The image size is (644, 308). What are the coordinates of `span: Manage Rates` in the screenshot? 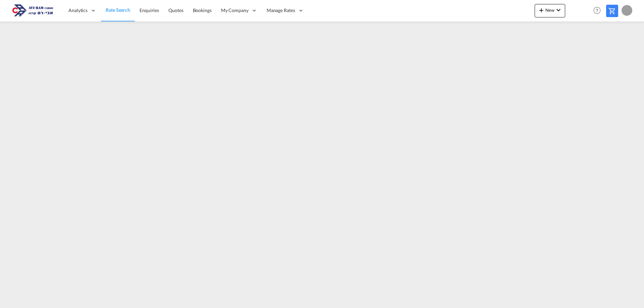 It's located at (281, 11).